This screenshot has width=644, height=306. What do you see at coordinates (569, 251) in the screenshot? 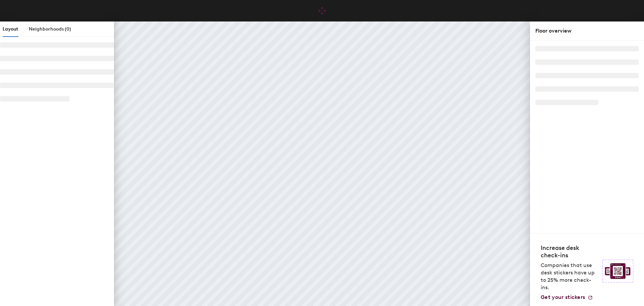
I see `h4: Increase desk check-ins` at bounding box center [569, 251].